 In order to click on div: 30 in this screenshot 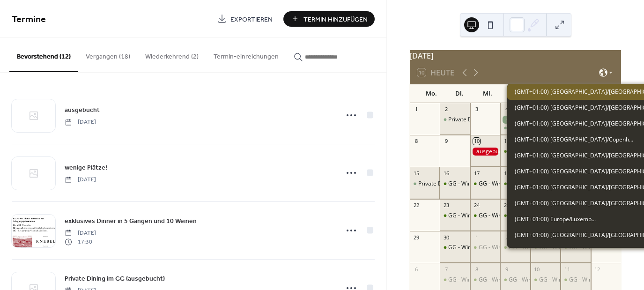, I will do `click(446, 237)`.